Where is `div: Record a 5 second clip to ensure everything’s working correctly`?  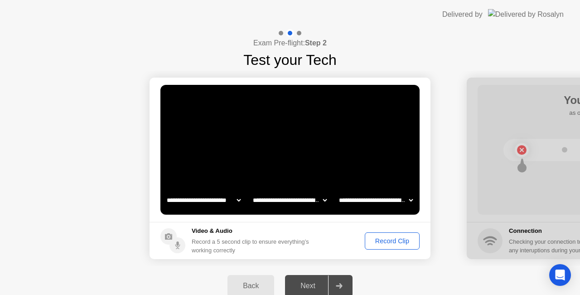
div: Record a 5 second clip to ensure everything’s working correctly is located at coordinates (252, 246).